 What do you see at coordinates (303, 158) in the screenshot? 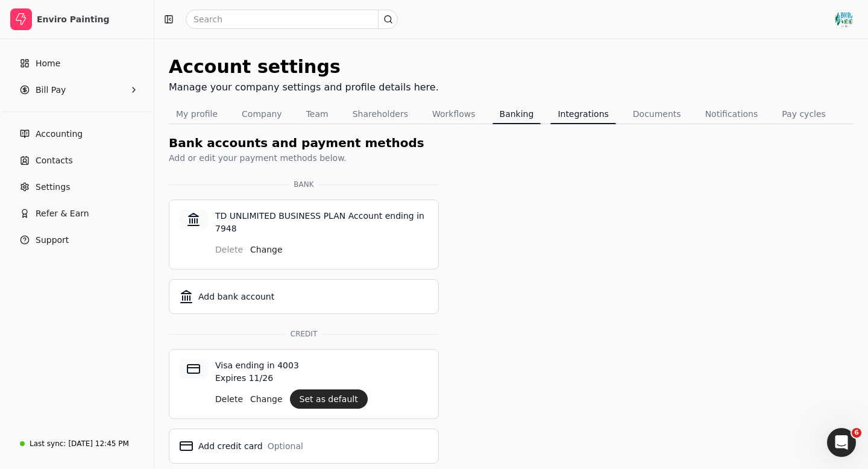
I see `div: Add or edit your payment methods below.` at bounding box center [303, 158].